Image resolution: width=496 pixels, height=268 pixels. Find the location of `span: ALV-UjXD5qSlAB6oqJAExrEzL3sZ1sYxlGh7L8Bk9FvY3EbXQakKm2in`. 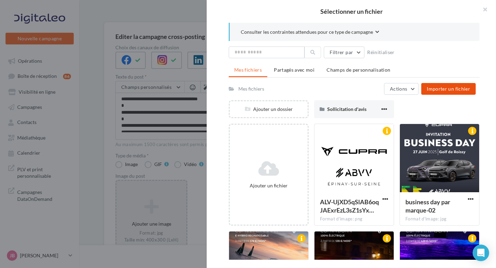

span: ALV-UjXD5qSlAB6oqJAExrEzL3sZ1sYxlGh7L8Bk9FvY3EbXQakKm2in is located at coordinates (349, 206).